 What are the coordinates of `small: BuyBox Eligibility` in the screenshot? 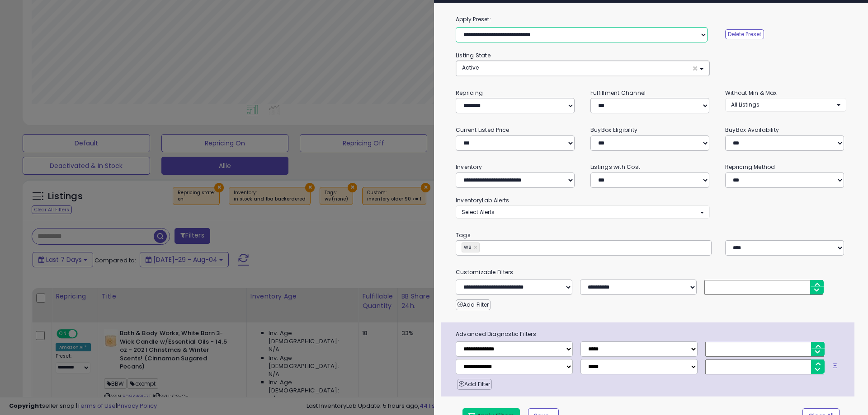 It's located at (614, 130).